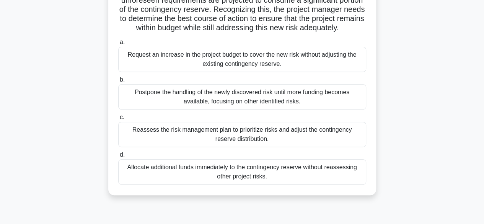  Describe the element at coordinates (242, 134) in the screenshot. I see `div: Reassess the risk management plan to prioritize risks and adjust the contingency reserve distribu...` at that location.